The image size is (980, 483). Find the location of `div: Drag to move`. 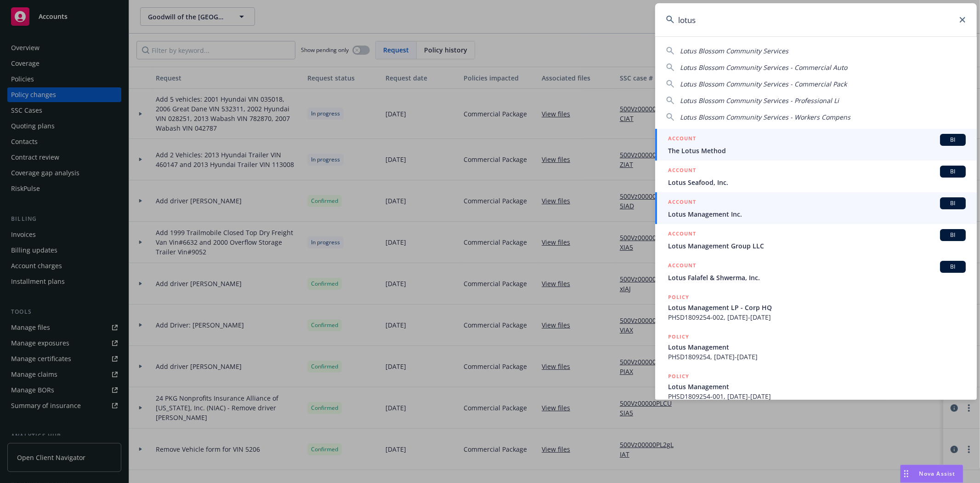

div: Drag to move is located at coordinates (906, 474).